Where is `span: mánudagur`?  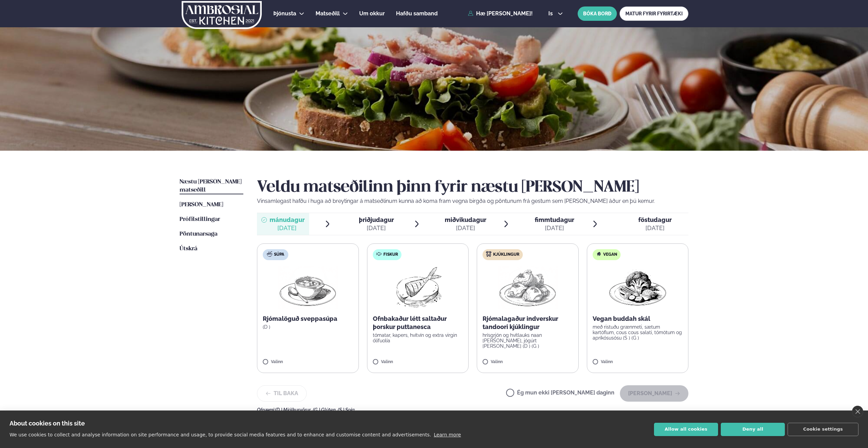 span: mánudagur is located at coordinates (287, 220).